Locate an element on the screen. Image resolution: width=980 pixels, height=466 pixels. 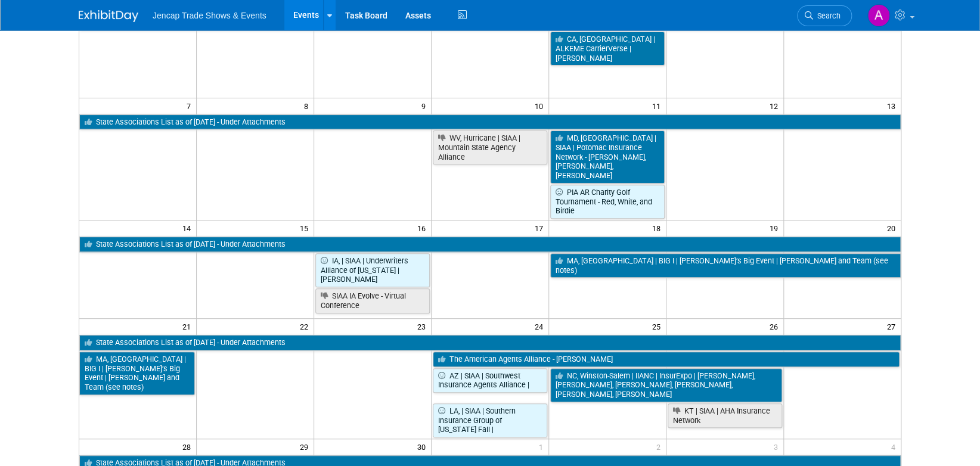
span: 14 is located at coordinates (188, 228).